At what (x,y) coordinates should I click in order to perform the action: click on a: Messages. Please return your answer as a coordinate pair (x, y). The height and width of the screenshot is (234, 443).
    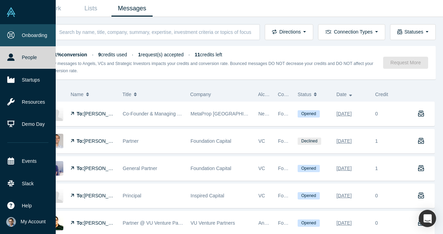
    Looking at the image, I should click on (132, 8).